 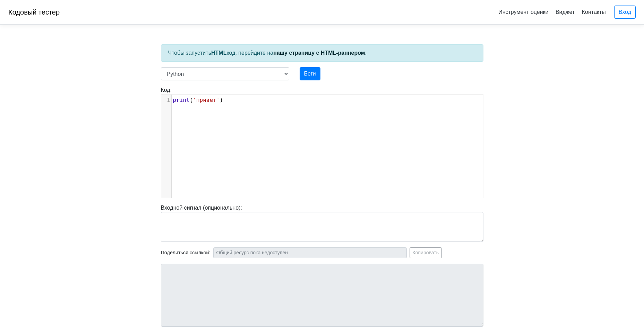 I want to click on ya-tr-span: Поделиться ссылкой:, so click(x=185, y=253).